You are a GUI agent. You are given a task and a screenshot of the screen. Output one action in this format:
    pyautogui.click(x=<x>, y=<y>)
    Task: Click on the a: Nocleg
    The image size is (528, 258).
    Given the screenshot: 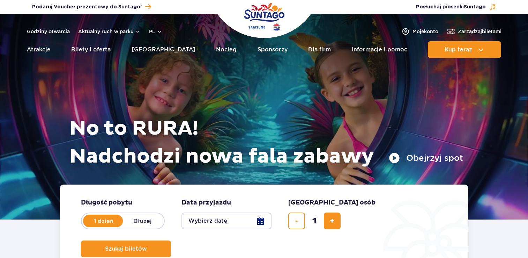 What is the action you would take?
    pyautogui.click(x=226, y=50)
    